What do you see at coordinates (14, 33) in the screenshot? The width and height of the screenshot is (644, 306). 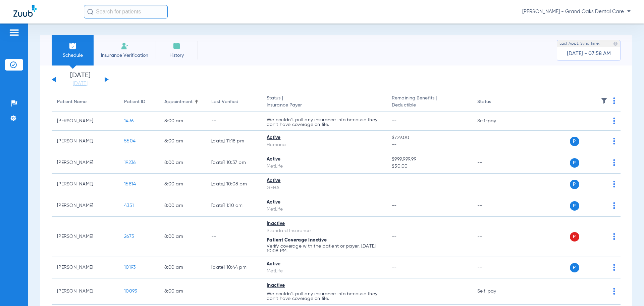 I see `img: hamburger-icon` at bounding box center [14, 33].